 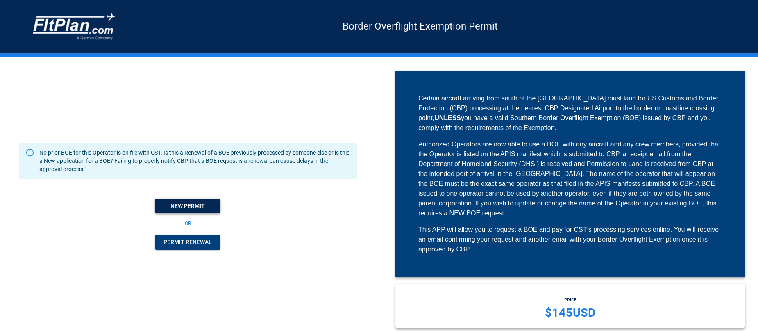 I want to click on span: OR, so click(x=188, y=223).